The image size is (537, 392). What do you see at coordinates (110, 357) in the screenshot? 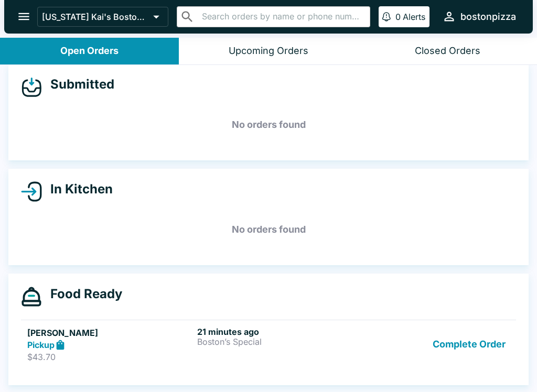
I see `p: $43.70` at bounding box center [110, 357].